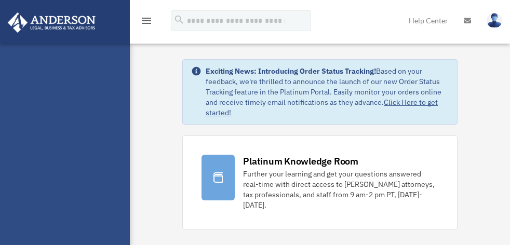 Image resolution: width=510 pixels, height=245 pixels. What do you see at coordinates (146, 21) in the screenshot?
I see `i: menu` at bounding box center [146, 21].